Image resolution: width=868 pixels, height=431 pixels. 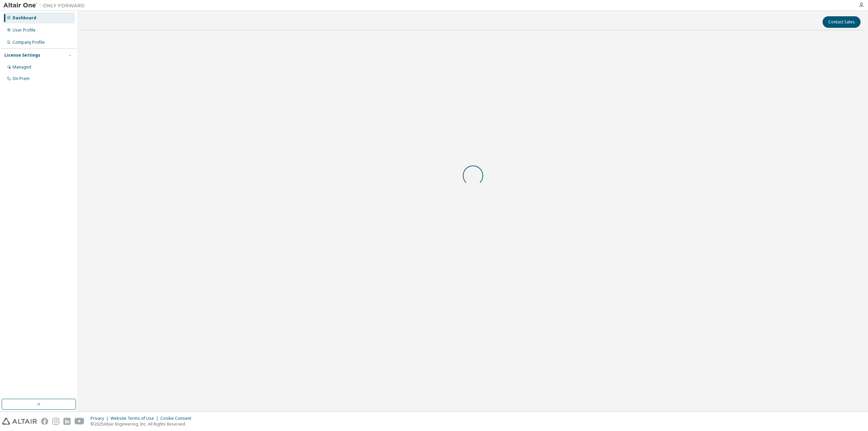 What do you see at coordinates (178, 418) in the screenshot?
I see `div: Cookie Consent` at bounding box center [178, 418].